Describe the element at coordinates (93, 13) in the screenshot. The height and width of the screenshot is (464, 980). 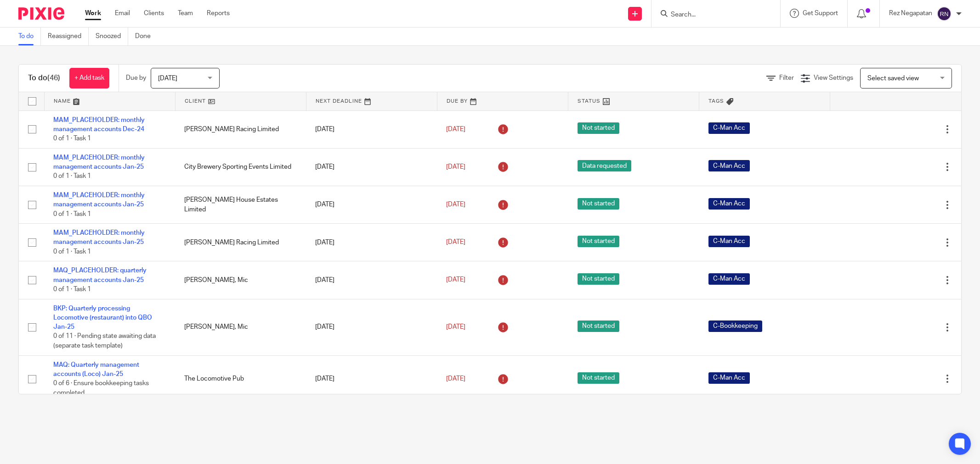
I see `a: Work` at that location.